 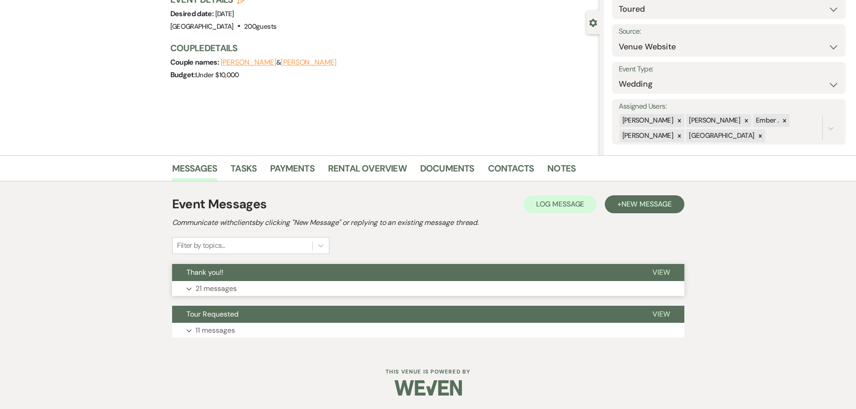 I want to click on h3: Couple Details, so click(x=380, y=48).